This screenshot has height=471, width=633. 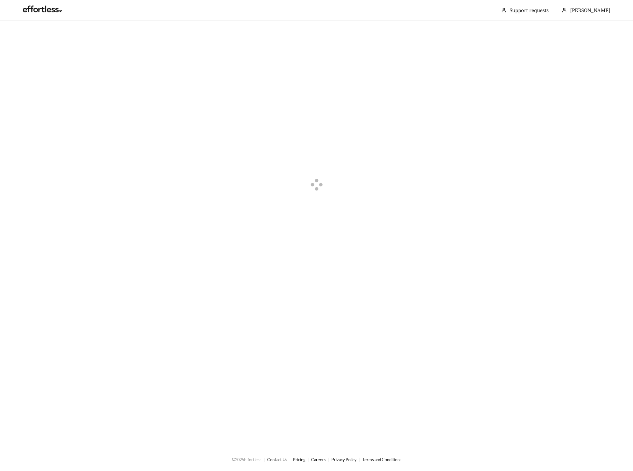 What do you see at coordinates (299, 459) in the screenshot?
I see `a: Pricing` at bounding box center [299, 459].